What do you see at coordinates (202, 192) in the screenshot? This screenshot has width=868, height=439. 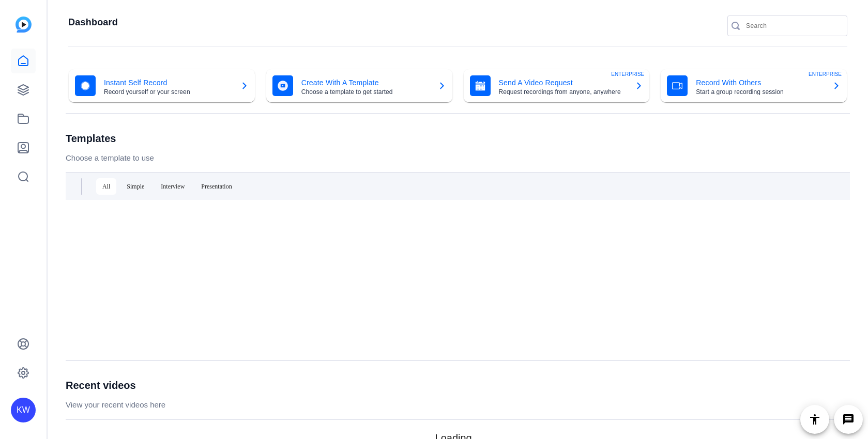 I see `div: Presentation` at bounding box center [202, 192].